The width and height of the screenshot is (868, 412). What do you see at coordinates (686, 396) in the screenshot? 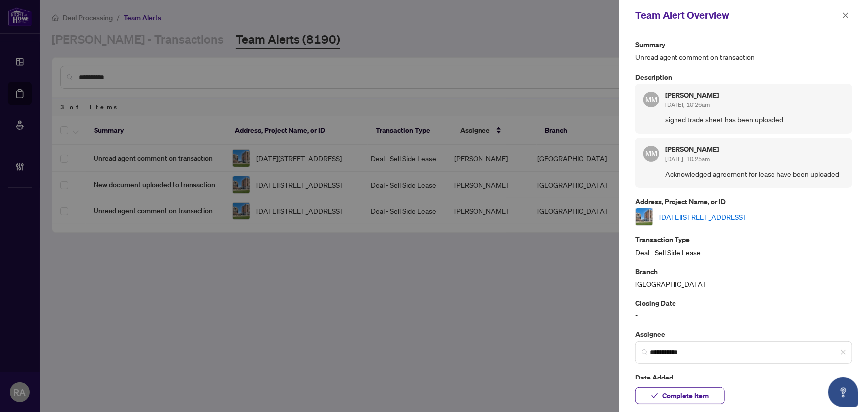
I see `span: Complete Item` at bounding box center [686, 396].